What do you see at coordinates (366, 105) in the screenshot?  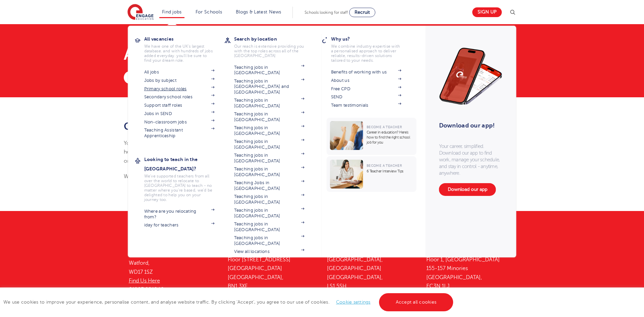 I see `a: Team testimonials` at bounding box center [366, 105].